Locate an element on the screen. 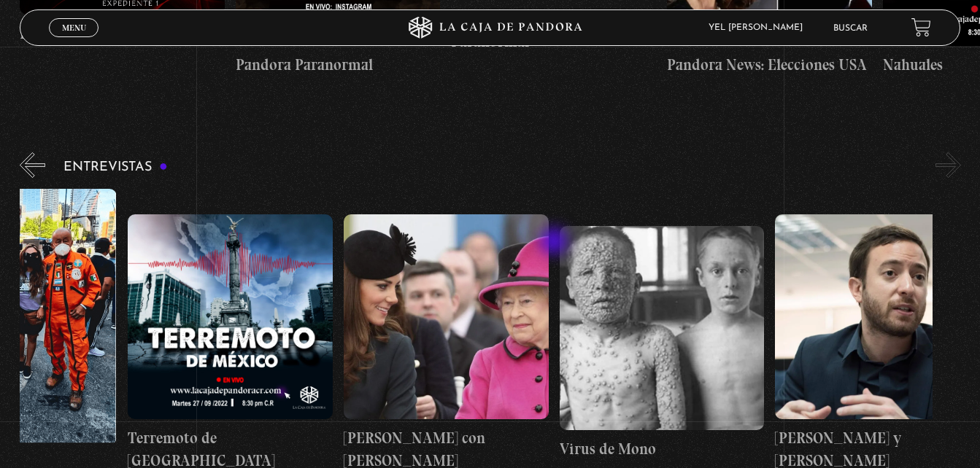 The height and width of the screenshot is (468, 980). button: Next is located at coordinates (948, 165).